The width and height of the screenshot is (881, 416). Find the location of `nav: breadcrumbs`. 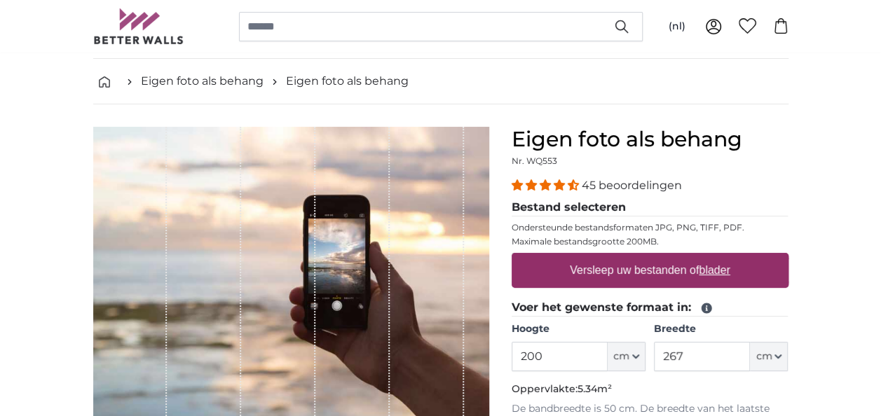

nav: breadcrumbs is located at coordinates (441, 81).